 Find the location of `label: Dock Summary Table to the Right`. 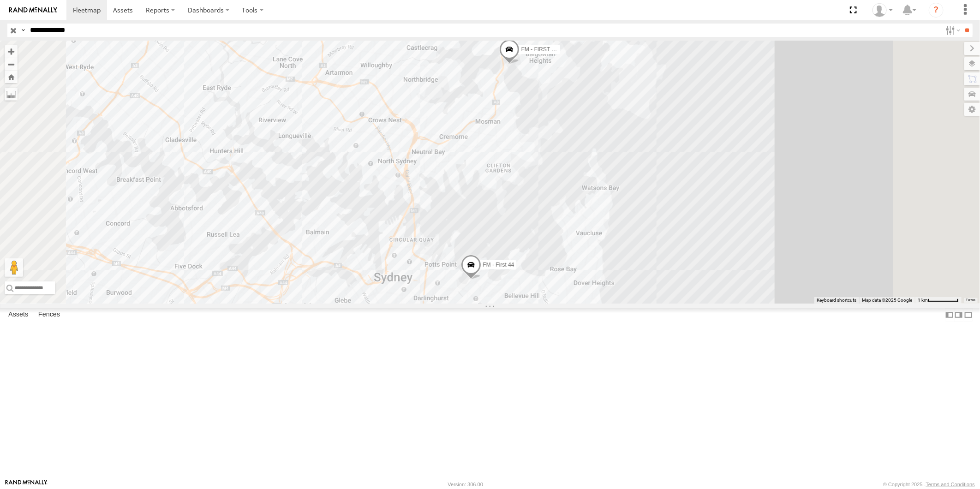

label: Dock Summary Table to the Right is located at coordinates (959, 315).